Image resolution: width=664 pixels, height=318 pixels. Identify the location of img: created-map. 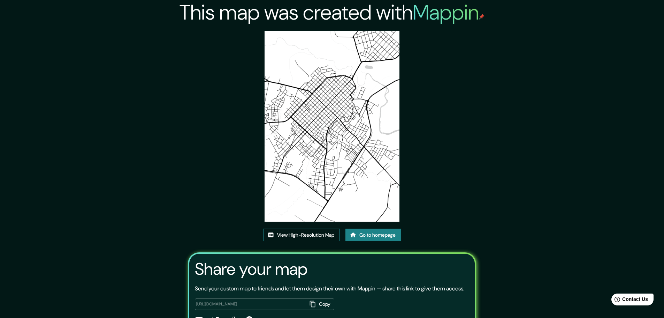
(332, 126).